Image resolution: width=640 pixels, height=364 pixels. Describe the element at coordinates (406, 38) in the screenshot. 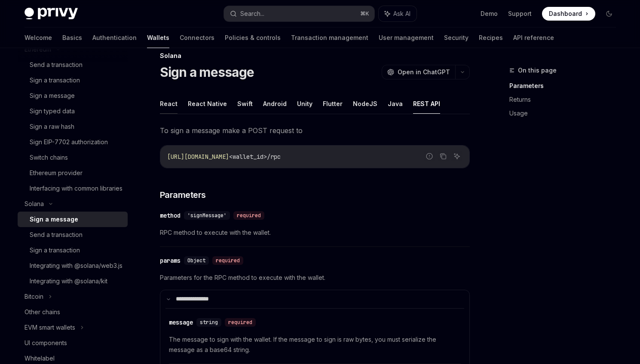

I see `a: User management` at that location.